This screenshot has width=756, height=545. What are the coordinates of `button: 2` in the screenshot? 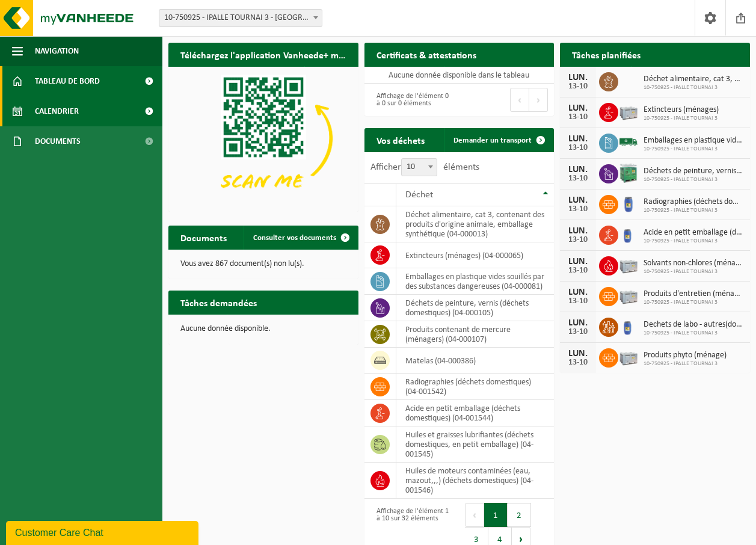 It's located at (519, 515).